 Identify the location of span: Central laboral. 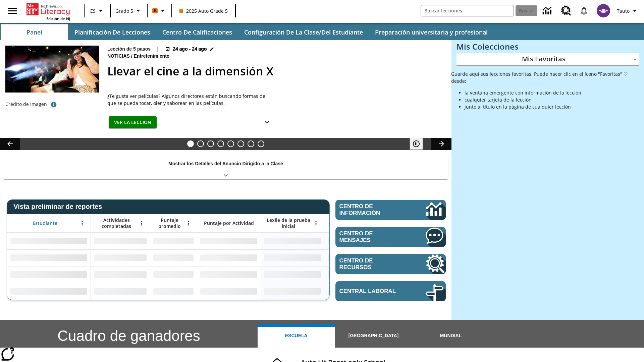
(373, 291).